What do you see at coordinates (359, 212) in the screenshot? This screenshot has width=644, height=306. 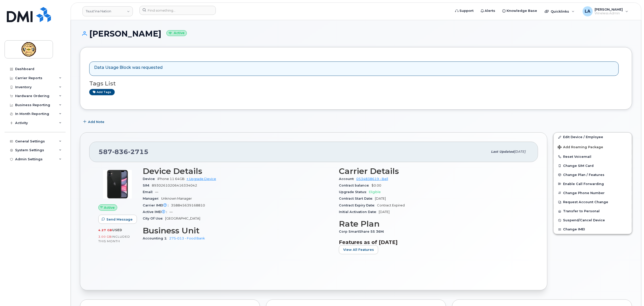 I see `span: Initial Activation Date` at bounding box center [359, 212].